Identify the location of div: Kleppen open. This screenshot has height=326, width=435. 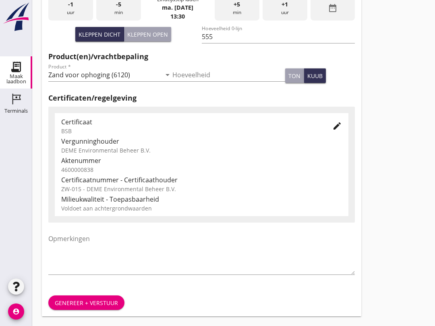
(147, 34).